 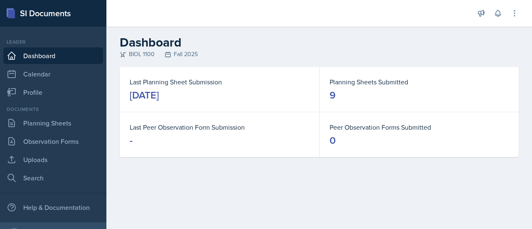 What do you see at coordinates (53, 123) in the screenshot?
I see `a: Planning Sheets` at bounding box center [53, 123].